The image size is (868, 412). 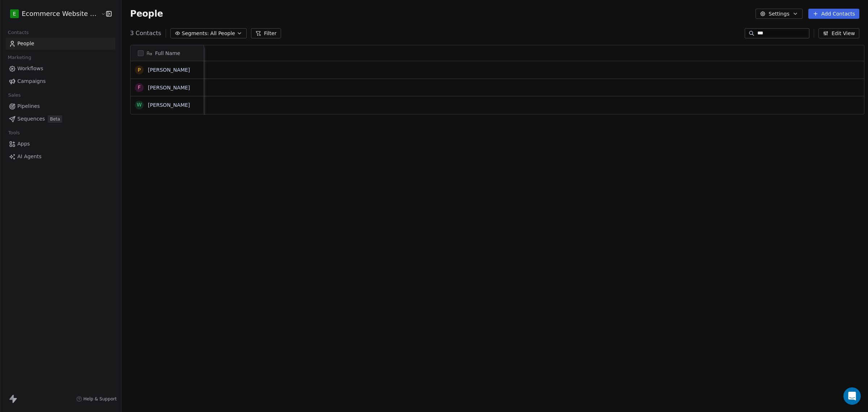 I want to click on a: Workflows, so click(x=61, y=69).